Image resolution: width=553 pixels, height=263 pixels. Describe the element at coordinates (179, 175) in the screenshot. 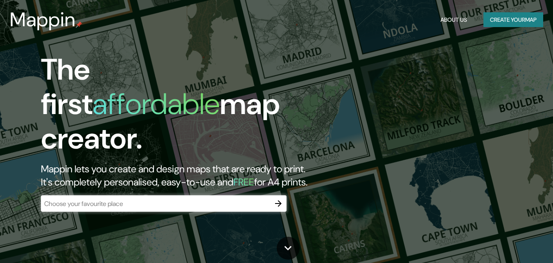

I see `h2: Mappin lets you create and design maps that are ready to print. It's completely personalised, eas...` at that location.